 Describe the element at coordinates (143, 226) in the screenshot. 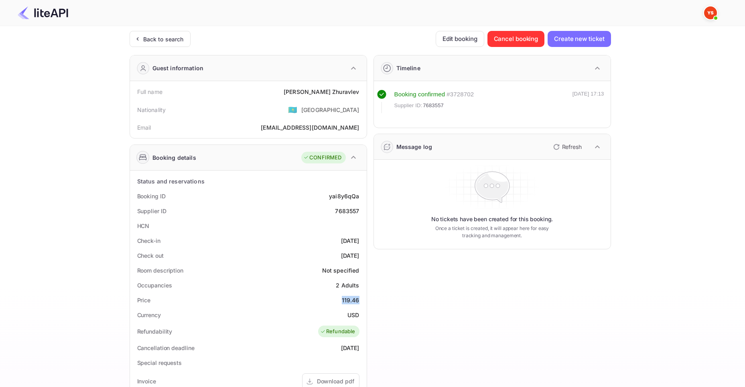

I see `div: HCN` at that location.